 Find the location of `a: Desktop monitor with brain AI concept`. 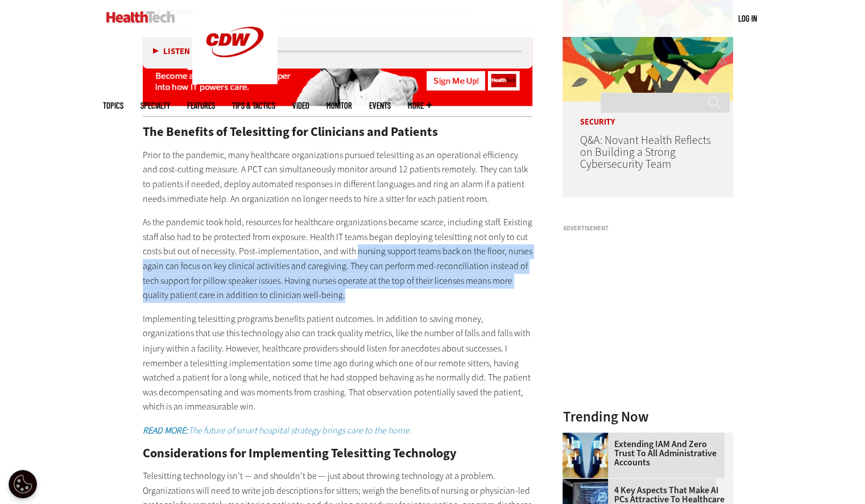

a: Desktop monitor with brain AI concept is located at coordinates (588, 483).